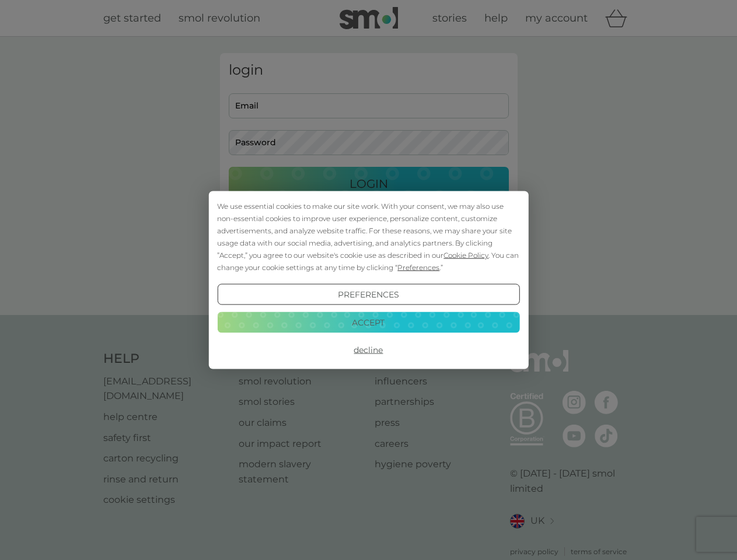 The image size is (737, 560). Describe the element at coordinates (418, 267) in the screenshot. I see `span: Preferences` at that location.